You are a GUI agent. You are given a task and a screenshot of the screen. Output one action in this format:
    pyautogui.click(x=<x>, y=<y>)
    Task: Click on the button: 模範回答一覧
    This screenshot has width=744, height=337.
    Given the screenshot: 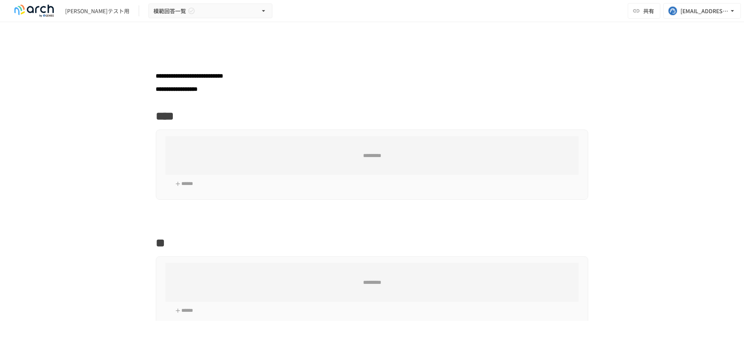 What is the action you would take?
    pyautogui.click(x=211, y=11)
    